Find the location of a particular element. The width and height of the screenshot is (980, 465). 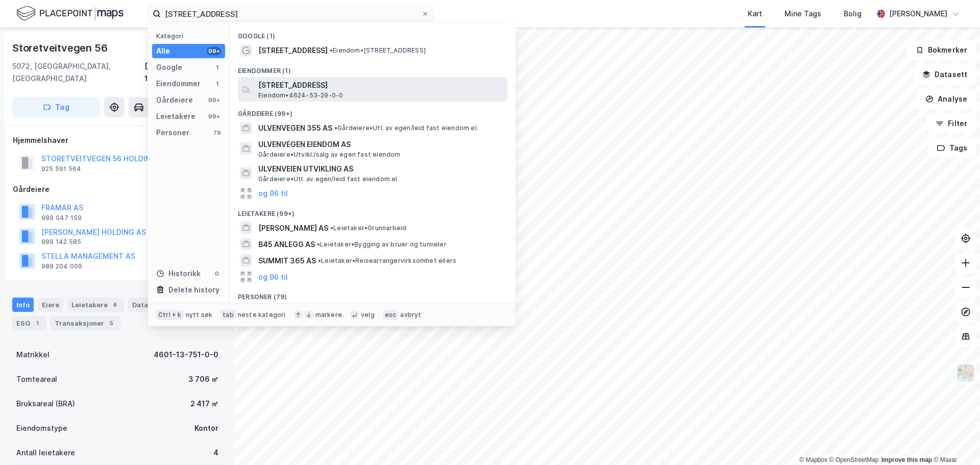

div: nytt søk is located at coordinates (199, 316).